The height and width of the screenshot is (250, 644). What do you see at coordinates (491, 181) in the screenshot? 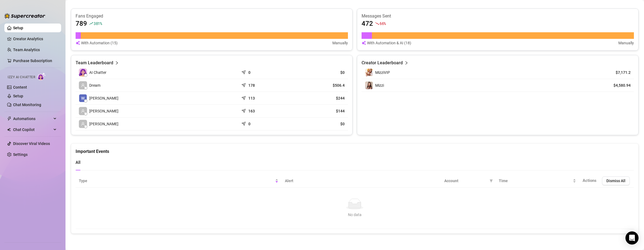
I see `span: filter` at bounding box center [491, 181].